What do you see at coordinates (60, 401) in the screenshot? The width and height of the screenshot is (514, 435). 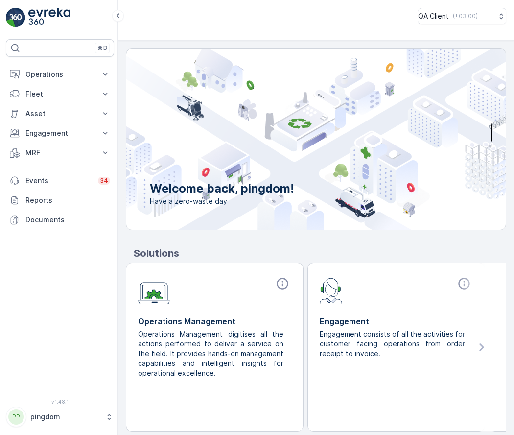 I see `span: v 1.48.1` at bounding box center [60, 401].